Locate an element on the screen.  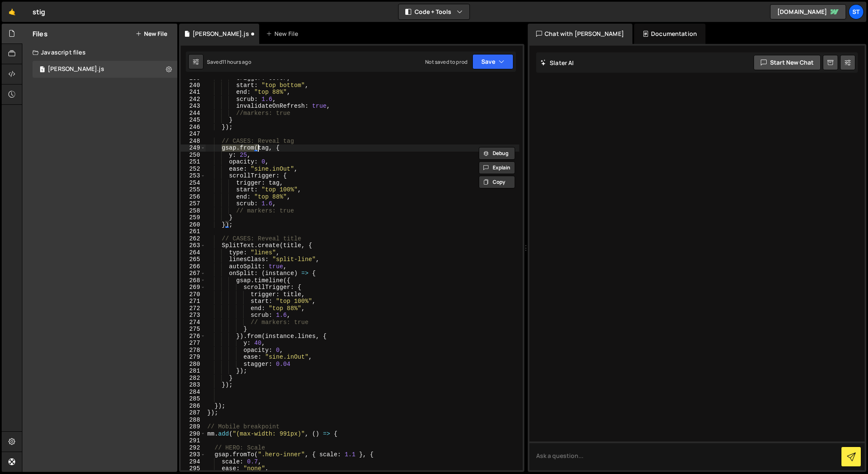
div: Not saved to prod is located at coordinates (446, 62).